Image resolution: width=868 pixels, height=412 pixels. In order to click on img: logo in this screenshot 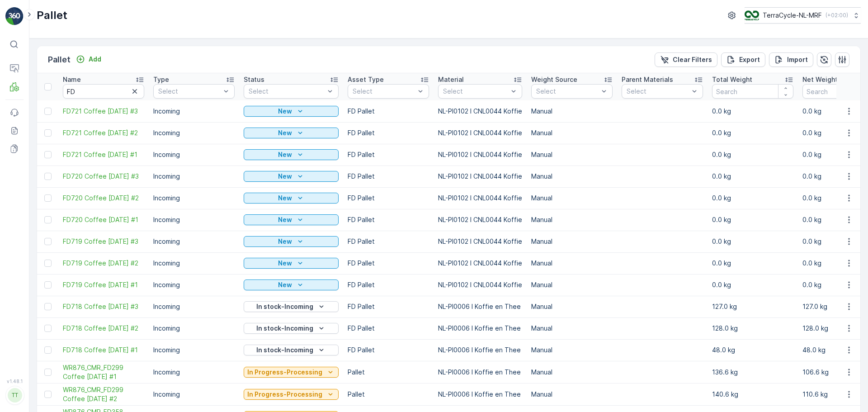, I will do `click(15, 16)`.